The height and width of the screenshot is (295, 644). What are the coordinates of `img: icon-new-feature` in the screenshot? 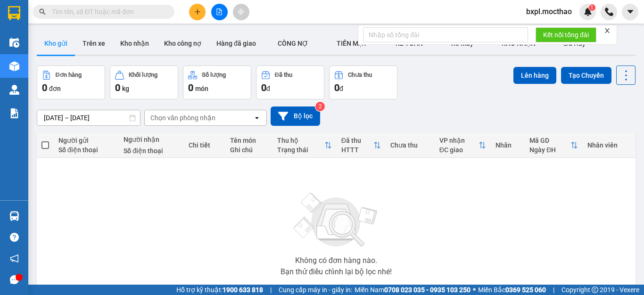 It's located at (588, 12).